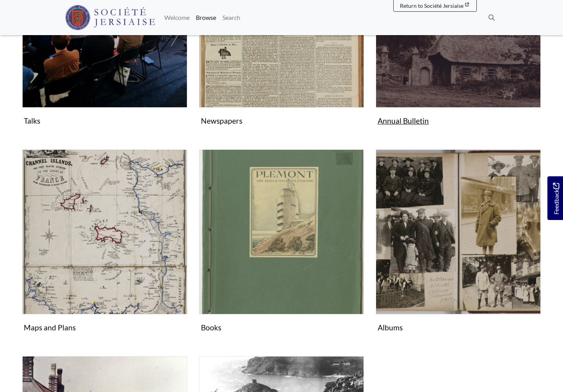 This screenshot has height=392, width=563. Describe the element at coordinates (432, 5) in the screenshot. I see `span: Return to Société Jersiaise` at that location.